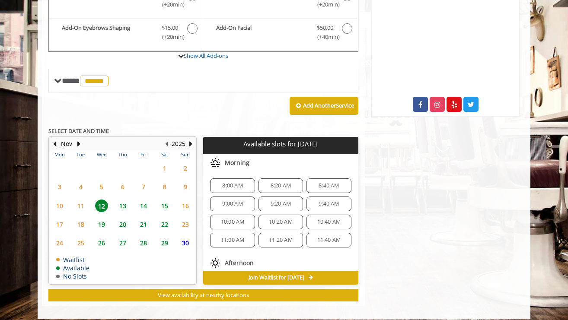  Describe the element at coordinates (122, 243) in the screenshot. I see `td: Select day27` at that location.